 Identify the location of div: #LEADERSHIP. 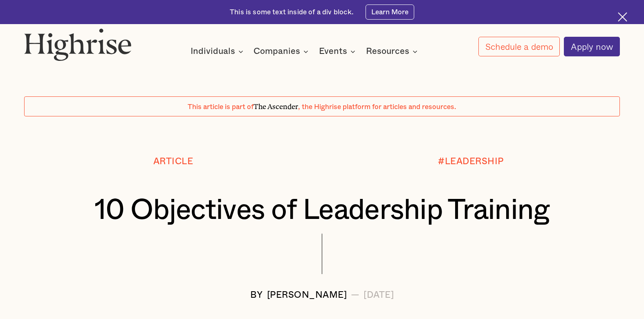
(470, 161).